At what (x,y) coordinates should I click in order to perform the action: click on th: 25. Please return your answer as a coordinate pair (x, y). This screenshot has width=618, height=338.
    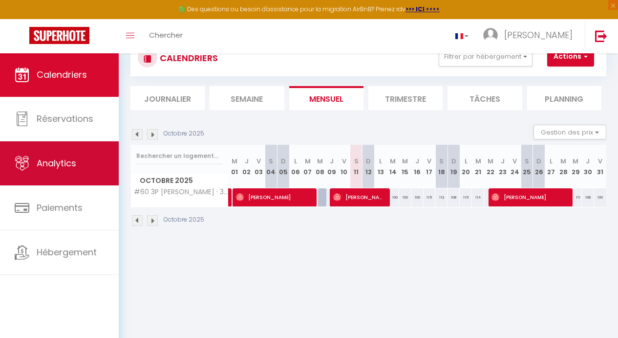
    Looking at the image, I should click on (527, 166).